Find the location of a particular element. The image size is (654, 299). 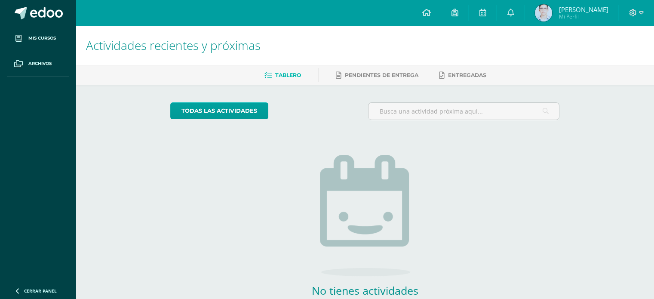

span: Cerrar panel is located at coordinates (40, 291).